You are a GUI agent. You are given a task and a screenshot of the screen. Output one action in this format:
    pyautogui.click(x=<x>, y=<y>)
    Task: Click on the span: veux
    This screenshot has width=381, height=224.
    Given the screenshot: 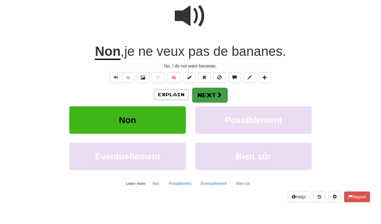 What is the action you would take?
    pyautogui.click(x=171, y=51)
    